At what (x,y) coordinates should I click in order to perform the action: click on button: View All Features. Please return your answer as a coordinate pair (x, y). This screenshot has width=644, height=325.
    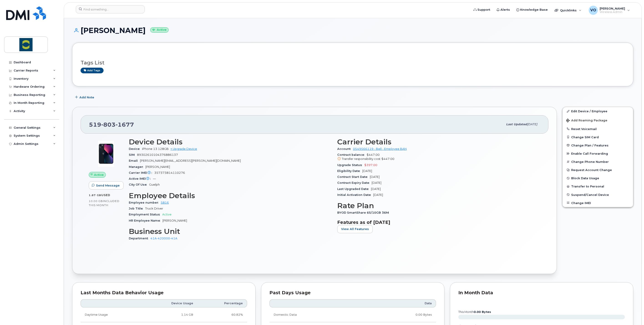
    Looking at the image, I should click on (355, 229).